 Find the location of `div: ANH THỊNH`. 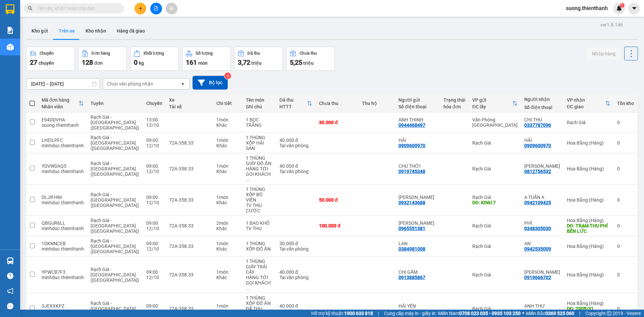

div: ANH THỊNH is located at coordinates (417, 120).